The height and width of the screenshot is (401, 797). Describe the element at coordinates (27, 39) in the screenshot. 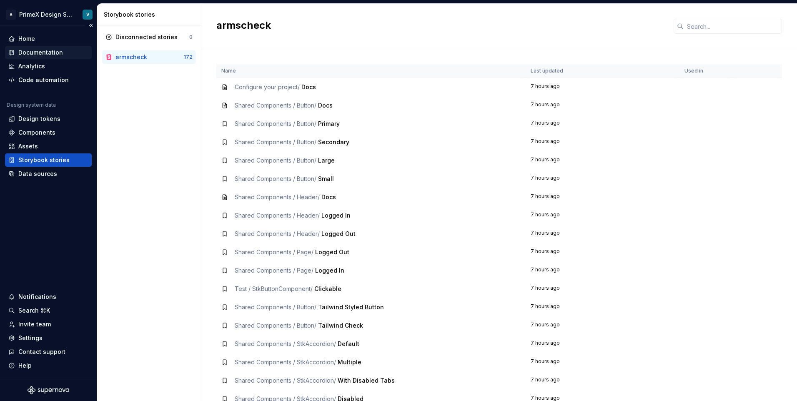

I see `div: Home` at that location.